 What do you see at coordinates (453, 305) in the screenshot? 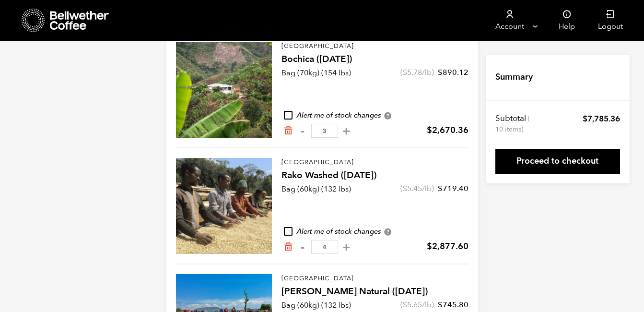
I see `bdi: 745.80` at bounding box center [453, 305].